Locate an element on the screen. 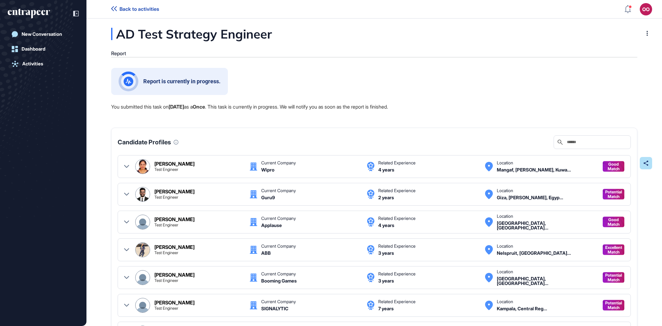 The height and width of the screenshot is (326, 662). div: Report is located at coordinates (119, 53).